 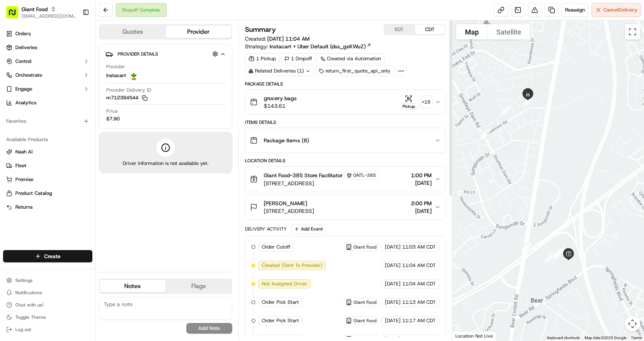 What do you see at coordinates (47, 166) in the screenshot?
I see `button: Fleet` at bounding box center [47, 166].